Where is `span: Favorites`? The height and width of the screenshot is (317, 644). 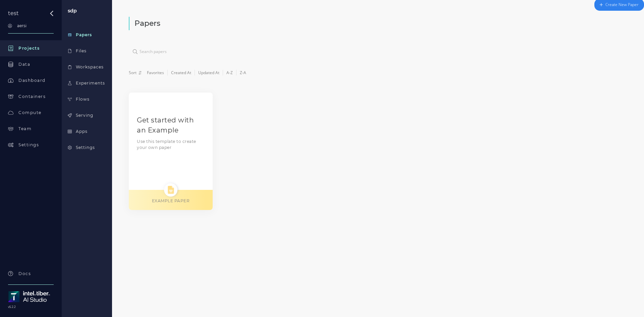 span: Favorites is located at coordinates (156, 72).